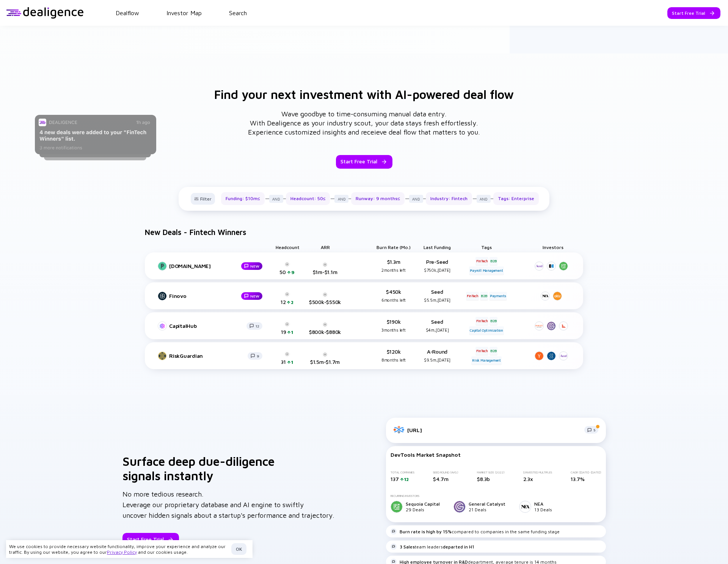  I want to click on div: team leaders, so click(437, 547).